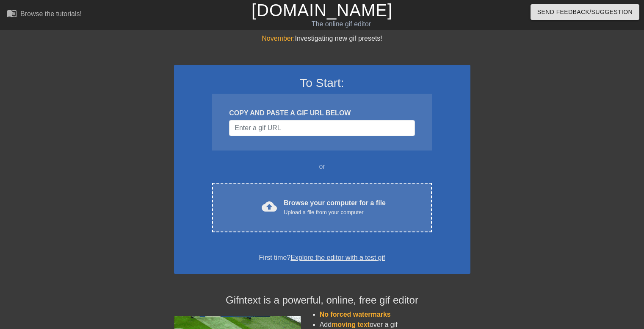 The image size is (644, 329). What do you see at coordinates (322, 300) in the screenshot?
I see `h4: Gifntext is a powerful, online, free gif editor` at bounding box center [322, 300].